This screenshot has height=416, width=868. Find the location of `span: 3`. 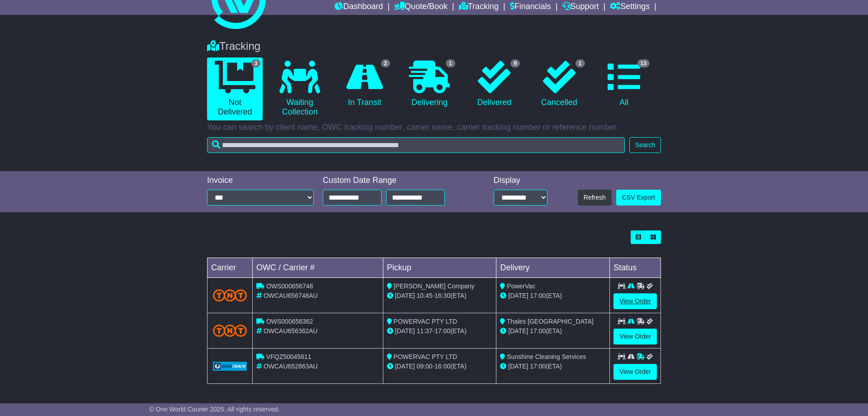

span: 3 is located at coordinates (256, 64).